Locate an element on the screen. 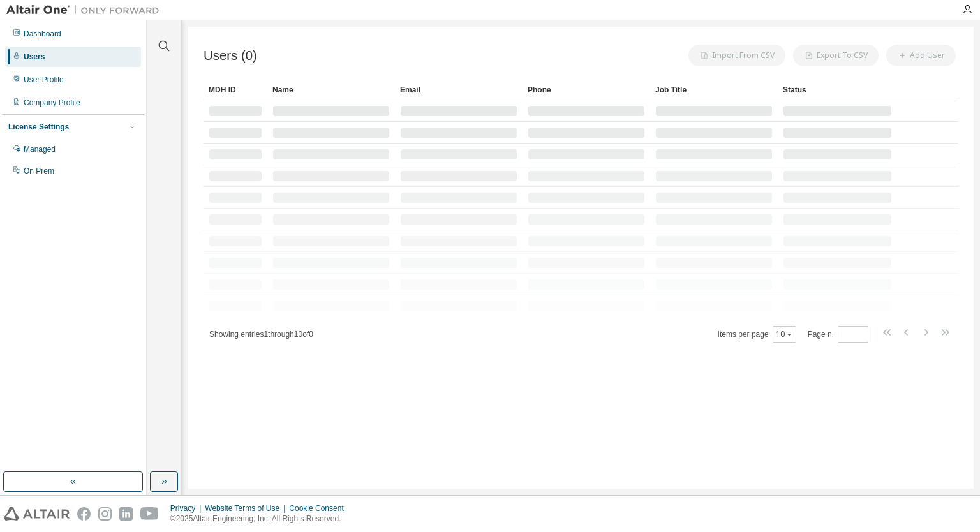 The width and height of the screenshot is (980, 532). img: instagram.svg is located at coordinates (104, 514).